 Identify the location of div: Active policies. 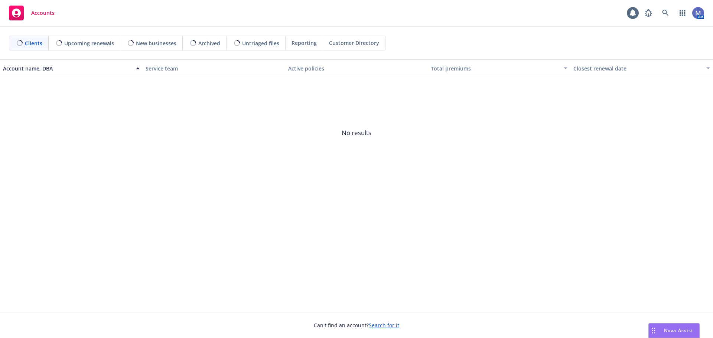
(356, 68).